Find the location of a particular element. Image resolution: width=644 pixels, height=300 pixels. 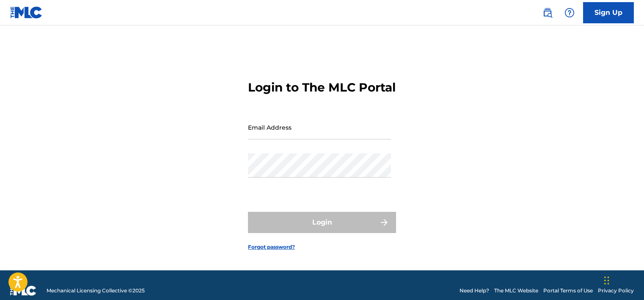

a: Need Help? is located at coordinates (474, 291).